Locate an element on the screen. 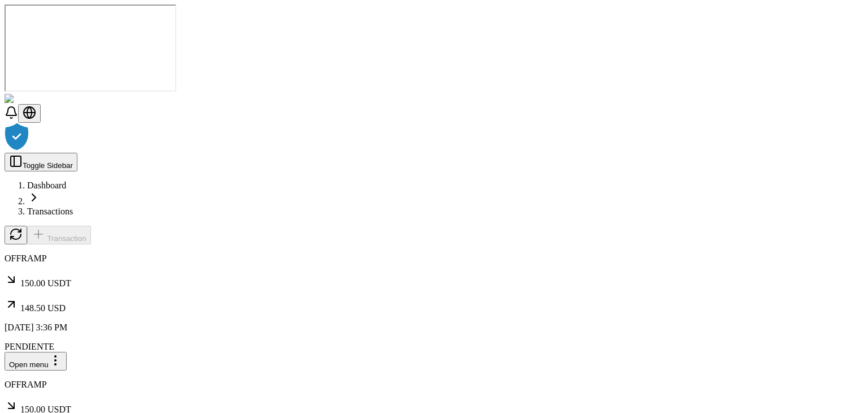 This screenshot has width=868, height=413. a: Dashboard is located at coordinates (46, 185).